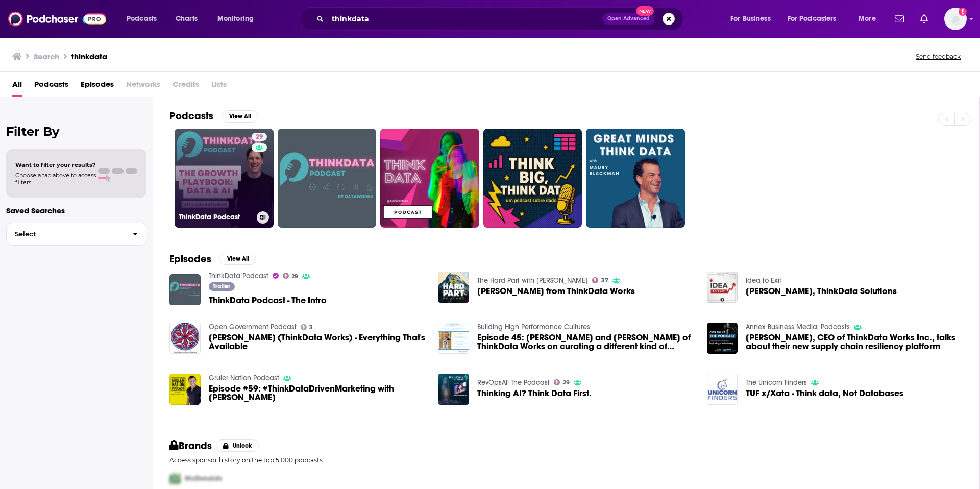 The image size is (980, 489). What do you see at coordinates (763, 281) in the screenshot?
I see `a: Idea to Exit` at bounding box center [763, 281].